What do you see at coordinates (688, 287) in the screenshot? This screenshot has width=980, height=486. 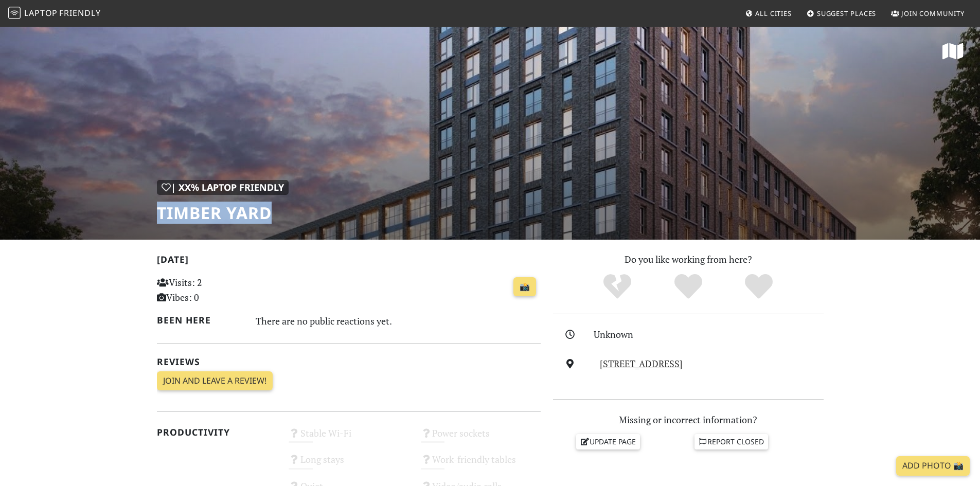 I see `div: Yes` at bounding box center [688, 287].